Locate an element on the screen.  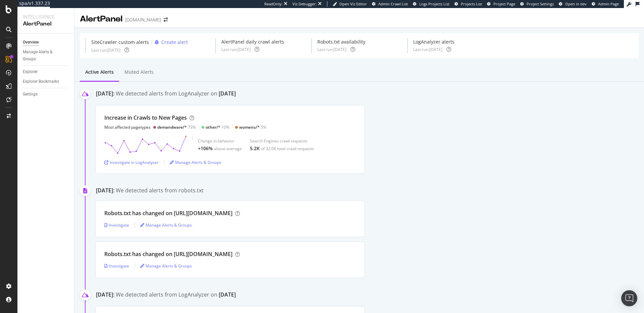
a: Open Viz Editor is located at coordinates (350, 4).